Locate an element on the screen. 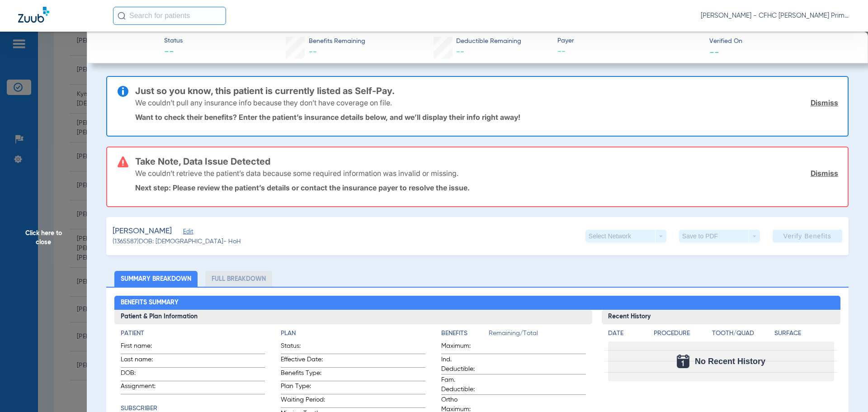 This screenshot has width=868, height=412. span: Fam. Deductible: is located at coordinates (464, 385).